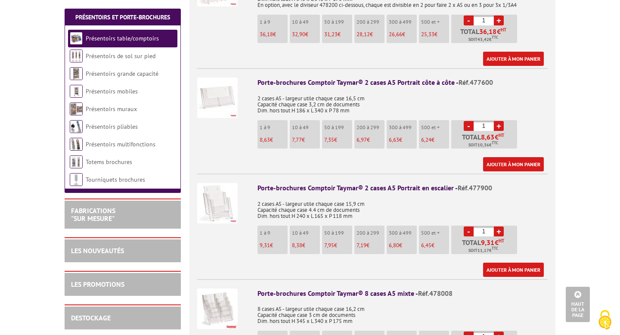 The height and width of the screenshot is (335, 620). What do you see at coordinates (402, 188) in the screenshot?
I see `div: Porte-brochures Comptoir Taymar® 2 cases A5 Portrait en escalier -` at bounding box center [402, 188].